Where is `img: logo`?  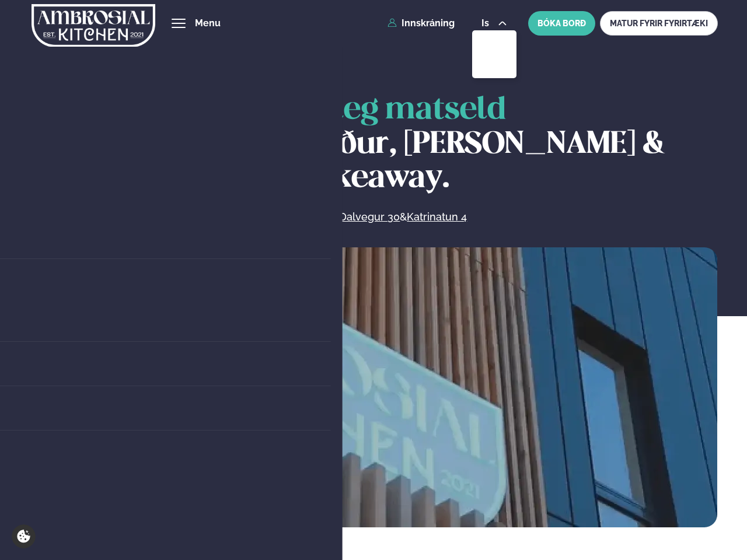
img: logo is located at coordinates (93, 26).